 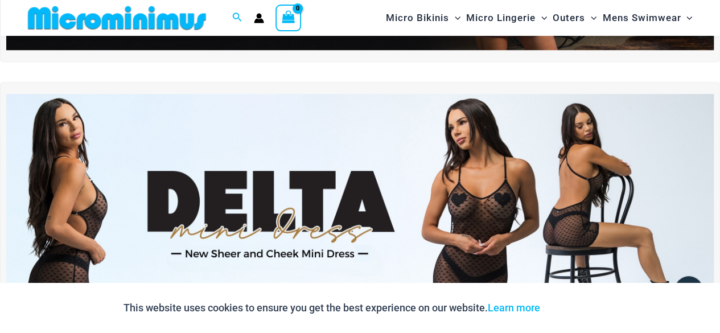 I want to click on span: Outers, so click(x=569, y=18).